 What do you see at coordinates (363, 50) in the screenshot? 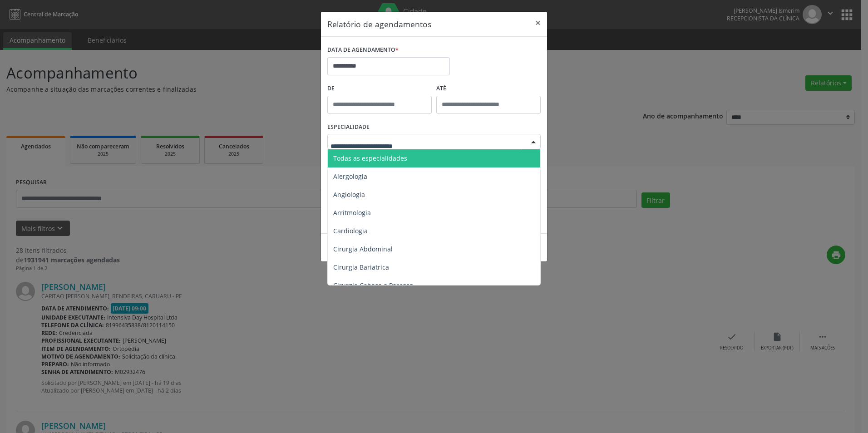
I see `label: DATA DE AGENDAMENTO` at bounding box center [363, 50].